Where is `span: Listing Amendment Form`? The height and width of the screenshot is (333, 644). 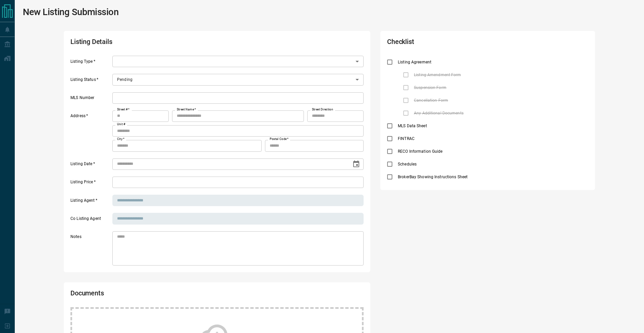
span: Listing Amendment Form is located at coordinates (437, 75).